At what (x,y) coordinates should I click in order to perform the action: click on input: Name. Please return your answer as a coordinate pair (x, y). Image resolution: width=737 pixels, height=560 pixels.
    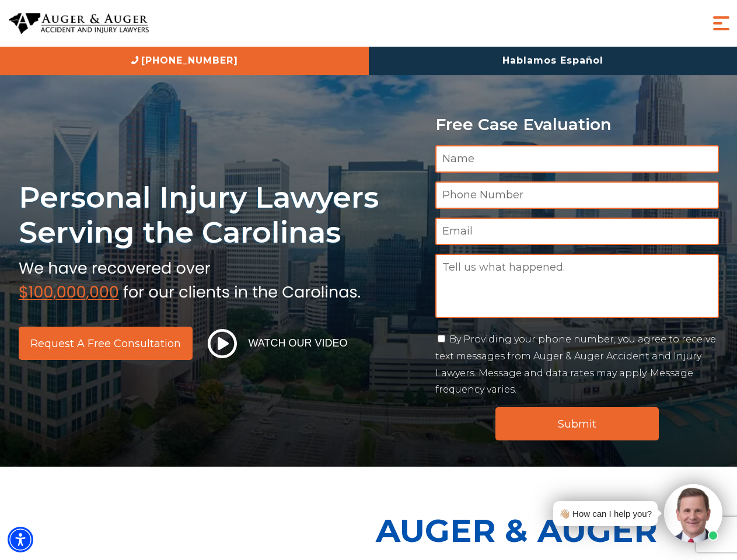
    Looking at the image, I should click on (577, 159).